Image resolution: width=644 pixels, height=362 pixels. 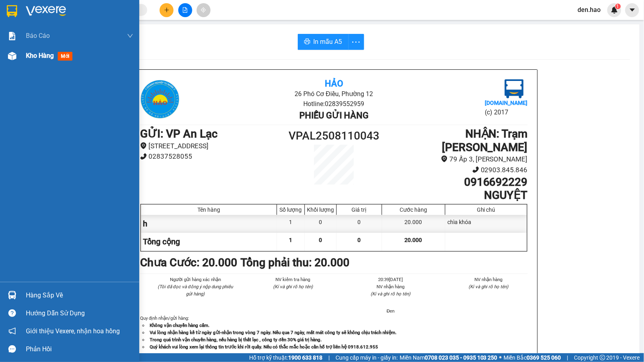 What do you see at coordinates (196, 290) in the screenshot?
I see `i: (Tôi đã đọc và đồng ý nộp dung phiếu gửi hàng)` at bounding box center [196, 290].